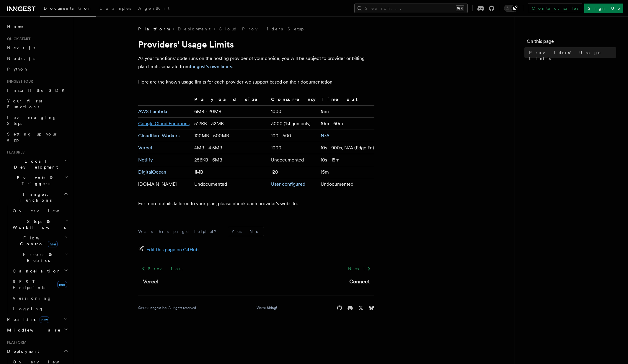 The image size is (628, 364). I want to click on td: 3000 (1st gen only), so click(293, 124).